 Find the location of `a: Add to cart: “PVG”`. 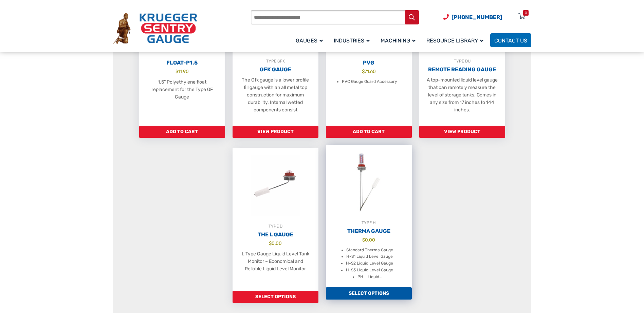

a: Add to cart: “PVG” is located at coordinates (369, 132).